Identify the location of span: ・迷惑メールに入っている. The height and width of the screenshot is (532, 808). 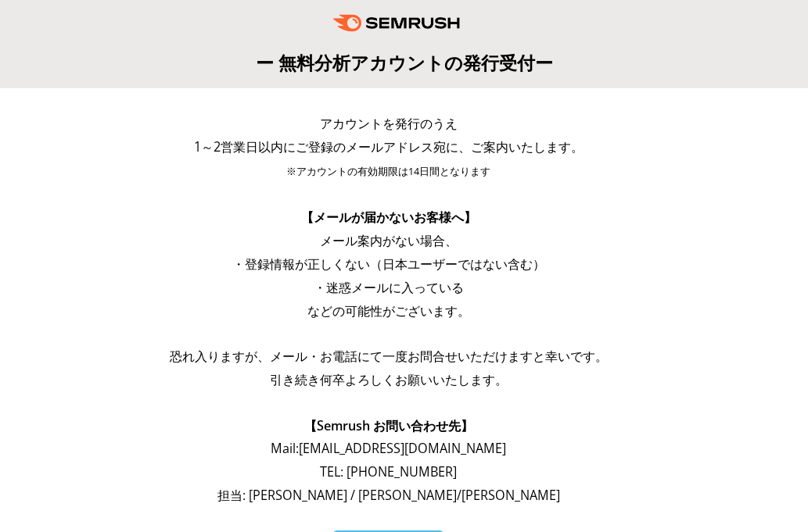
(388, 288).